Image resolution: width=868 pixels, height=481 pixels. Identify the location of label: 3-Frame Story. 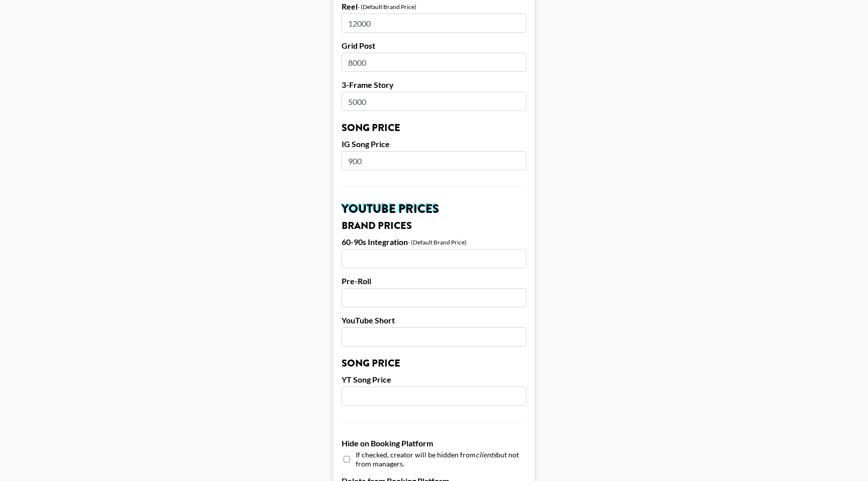
(434, 85).